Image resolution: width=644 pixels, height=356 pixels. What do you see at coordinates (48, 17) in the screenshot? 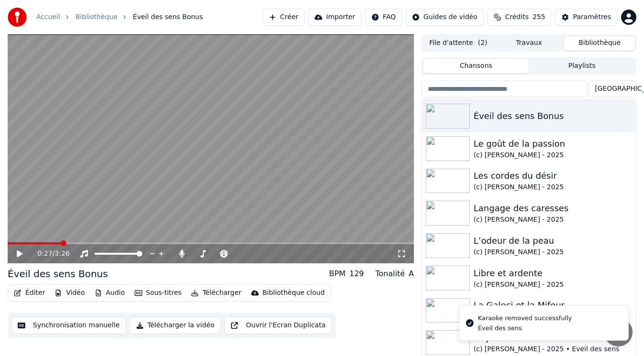
I see `a: Accueil` at bounding box center [48, 17].